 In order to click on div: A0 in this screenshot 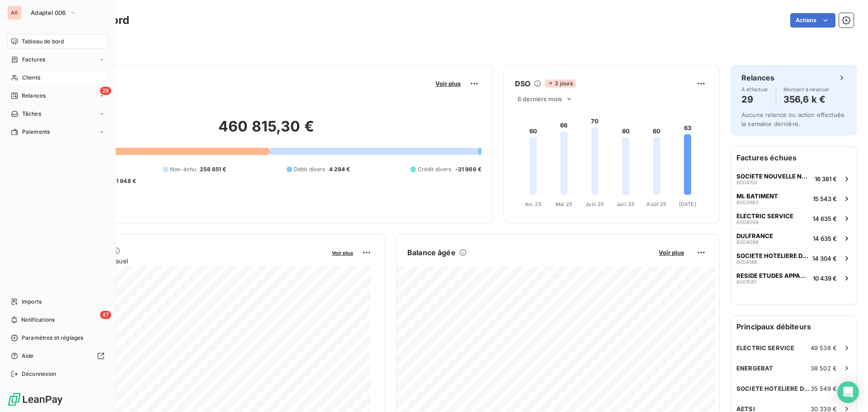, I will do `click(15, 13)`.